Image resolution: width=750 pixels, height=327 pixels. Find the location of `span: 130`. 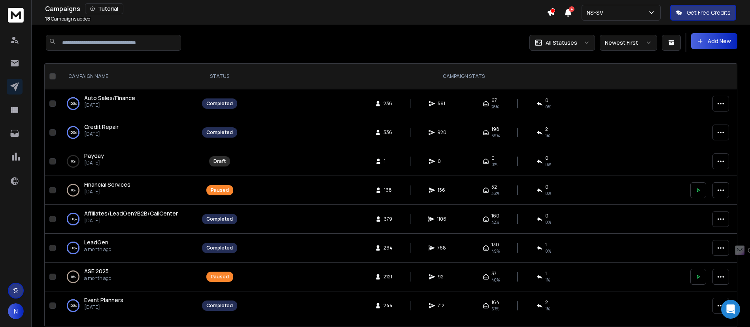

span: 130 is located at coordinates (495, 245).